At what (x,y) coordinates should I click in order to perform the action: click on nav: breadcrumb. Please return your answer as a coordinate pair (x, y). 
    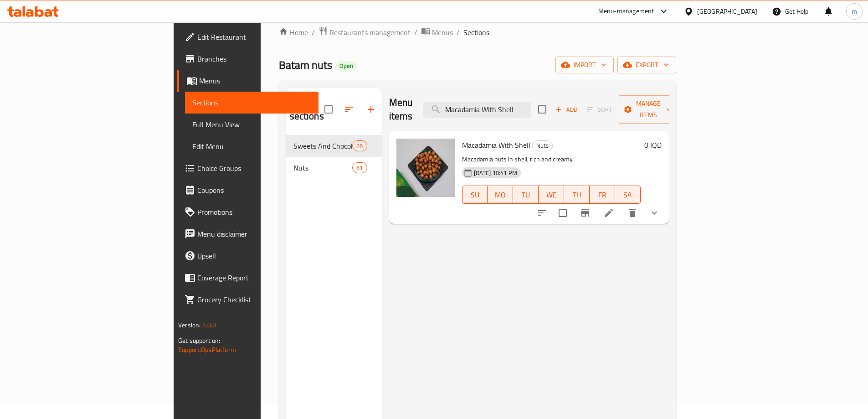
    Looking at the image, I should click on (478, 32).